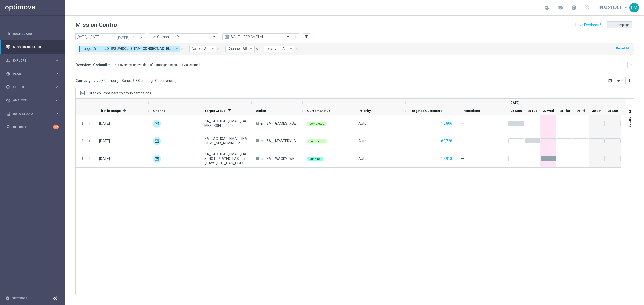 This screenshot has height=305, width=644. I want to click on div: 26 Aug 2025, Tuesday, so click(104, 141).